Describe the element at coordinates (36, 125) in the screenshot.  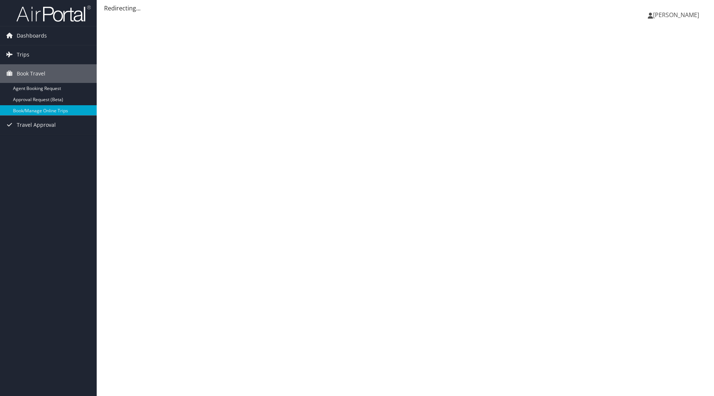
I see `span: Travel Approval` at that location.